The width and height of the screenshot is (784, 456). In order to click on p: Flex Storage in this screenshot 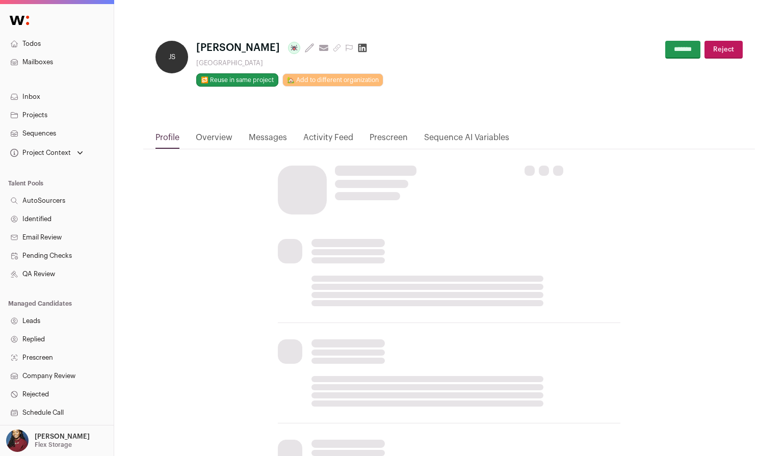, I will do `click(53, 445)`.